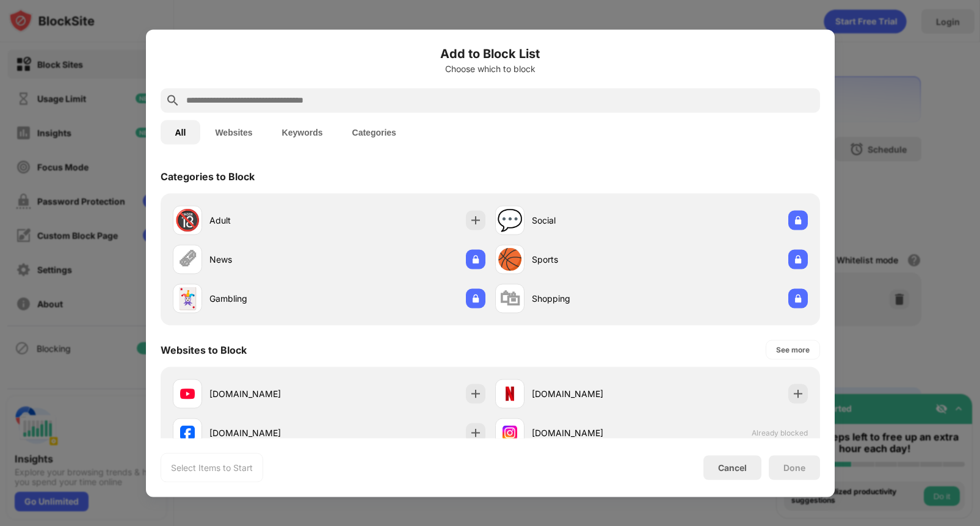 The image size is (980, 526). I want to click on img: search.svg, so click(173, 100).